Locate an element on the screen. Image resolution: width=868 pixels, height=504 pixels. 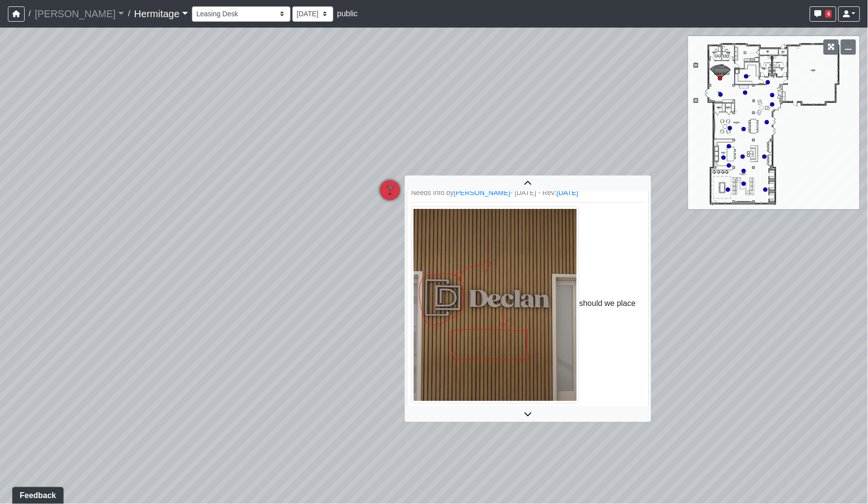
button: Feedback is located at coordinates (31, 11).